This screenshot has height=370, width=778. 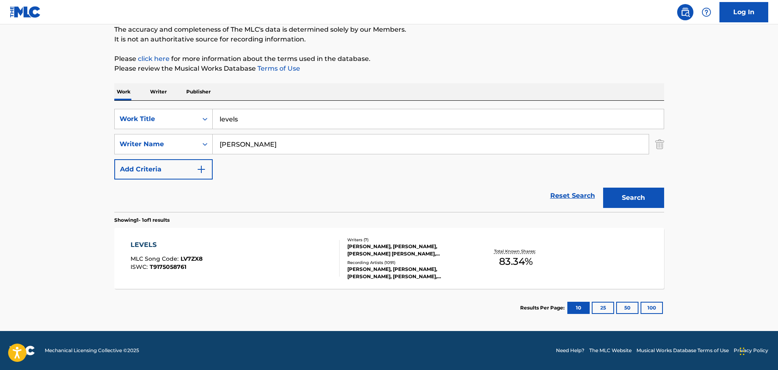 What do you see at coordinates (515, 262) in the screenshot?
I see `span: 83.34 %` at bounding box center [515, 262].